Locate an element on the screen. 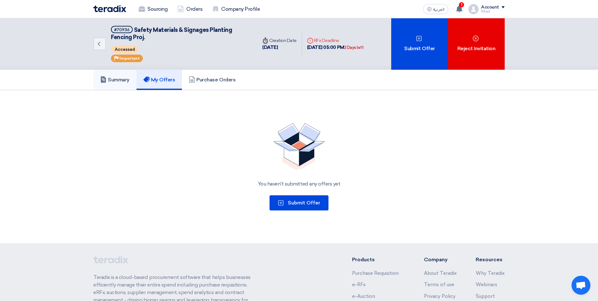  div: Submit Offer is located at coordinates (420, 44).